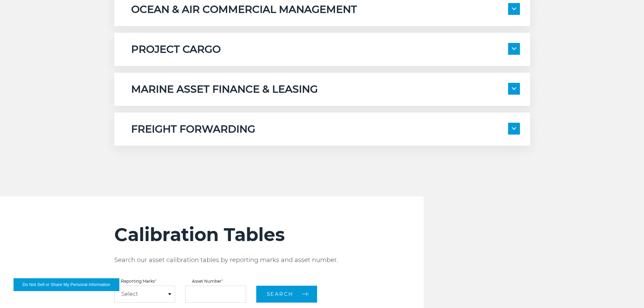 The image size is (644, 308). What do you see at coordinates (193, 129) in the screenshot?
I see `h5: FREIGHT FORWARDING` at bounding box center [193, 129].